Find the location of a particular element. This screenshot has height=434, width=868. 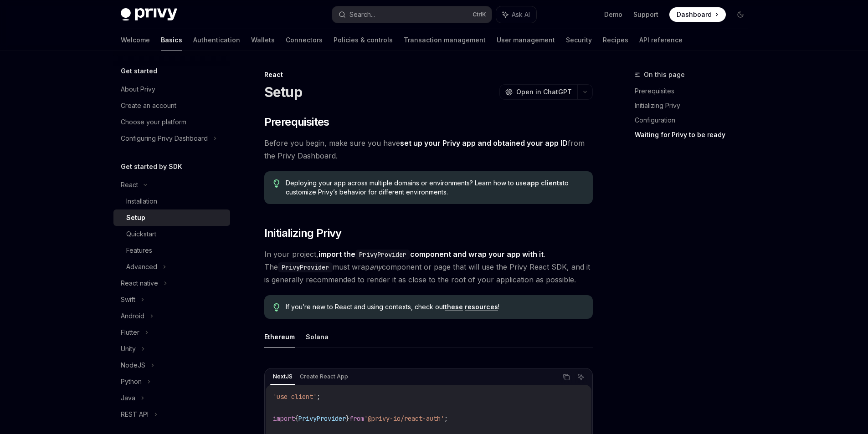

a: app clients is located at coordinates (545, 183).